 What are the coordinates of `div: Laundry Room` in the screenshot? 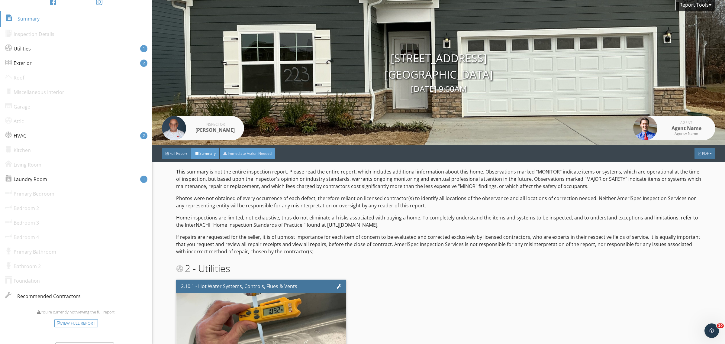 It's located at (26, 179).